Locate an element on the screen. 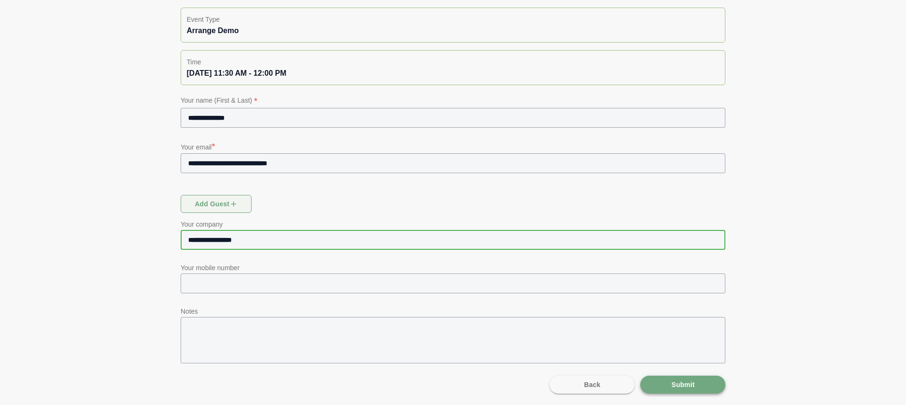 The image size is (906, 405). button: Submit is located at coordinates (683, 384).